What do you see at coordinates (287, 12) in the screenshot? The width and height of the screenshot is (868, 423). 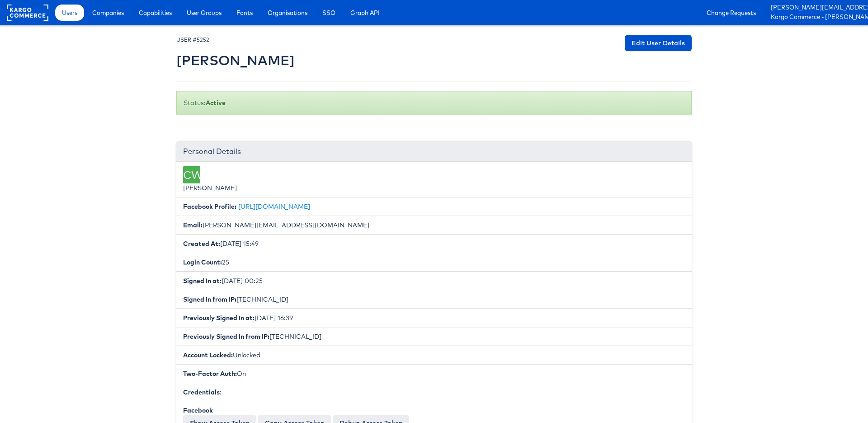 I see `span: Organisations` at bounding box center [287, 12].